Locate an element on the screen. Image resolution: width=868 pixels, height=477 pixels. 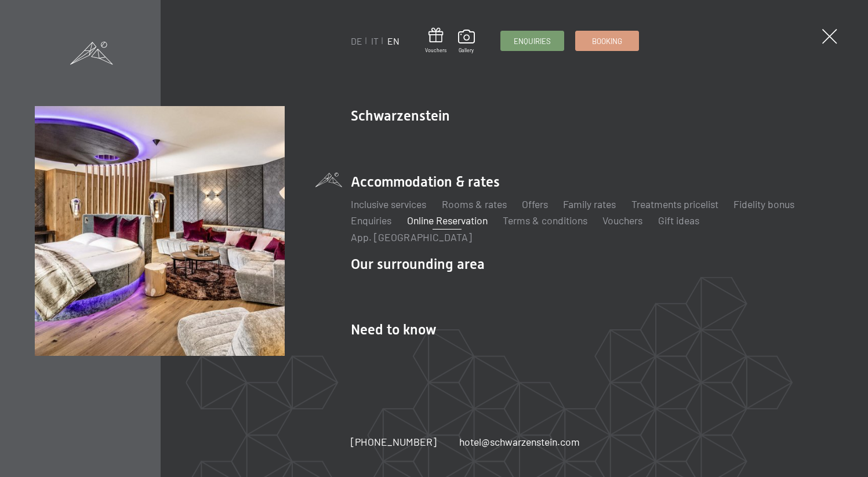
a: Gift ideas is located at coordinates (679, 220).